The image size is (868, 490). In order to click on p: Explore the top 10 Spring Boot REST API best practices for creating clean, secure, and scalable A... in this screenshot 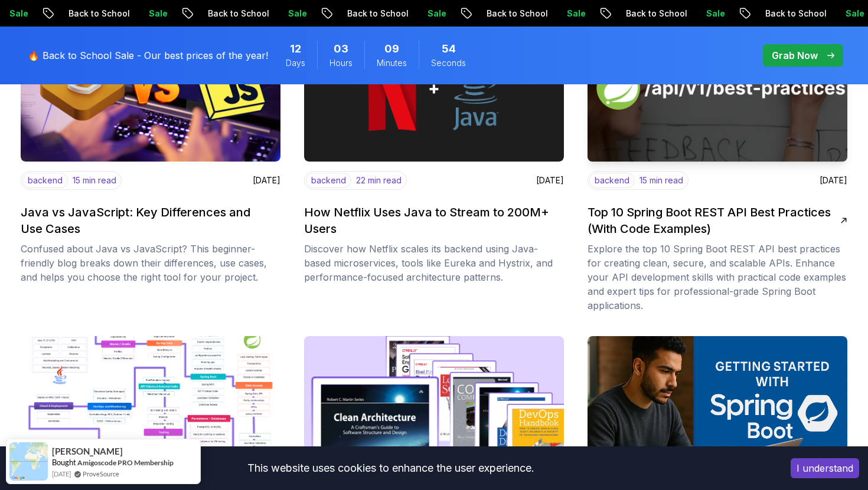, I will do `click(718, 277)`.